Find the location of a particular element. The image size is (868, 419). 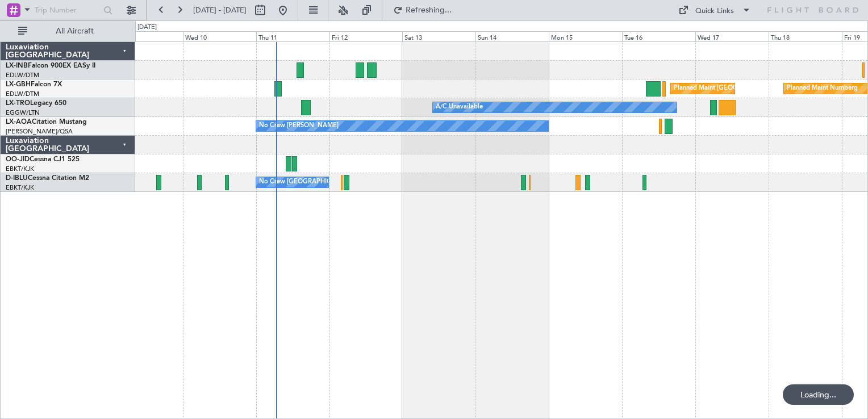

a: EGGW/LTN is located at coordinates (23, 112).